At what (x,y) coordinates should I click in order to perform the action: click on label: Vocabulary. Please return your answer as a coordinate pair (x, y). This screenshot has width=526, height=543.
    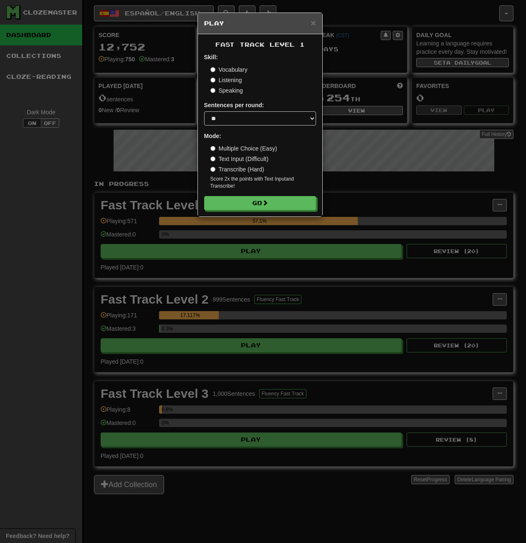
    Looking at the image, I should click on (229, 70).